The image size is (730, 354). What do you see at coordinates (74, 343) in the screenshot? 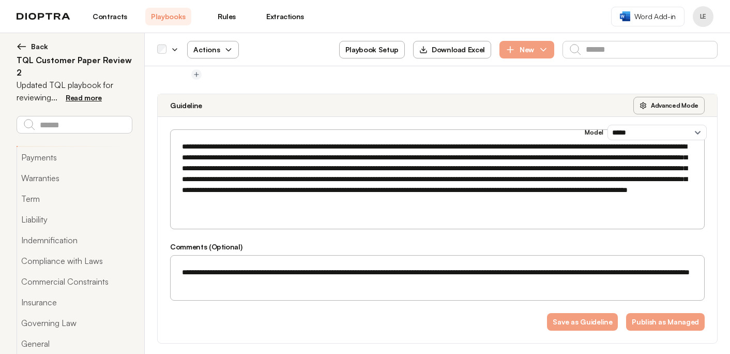
I see `button: General` at bounding box center [74, 343].